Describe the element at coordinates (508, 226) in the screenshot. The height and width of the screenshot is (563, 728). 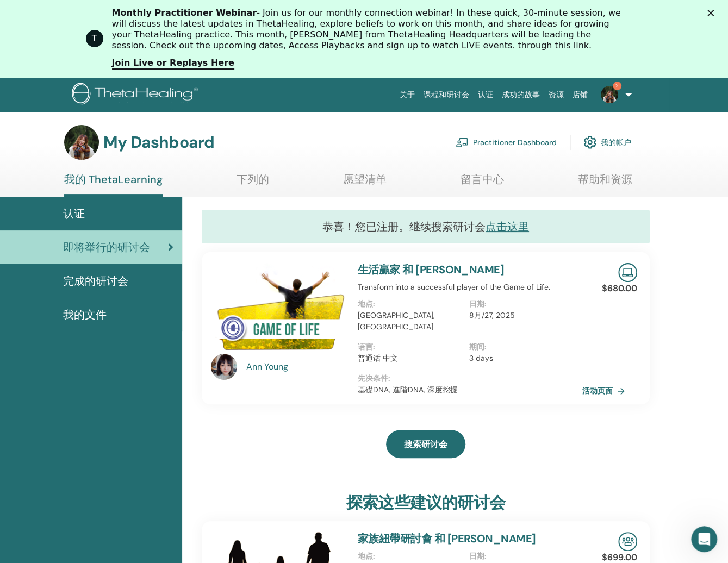
I see `a: 点击这里` at that location.